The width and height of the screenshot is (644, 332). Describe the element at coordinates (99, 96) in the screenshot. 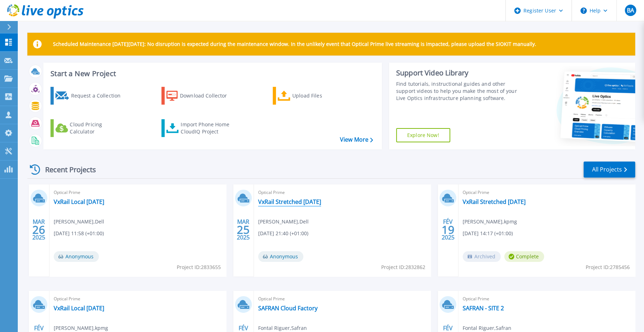

I see `div: Request a Collection` at that location.